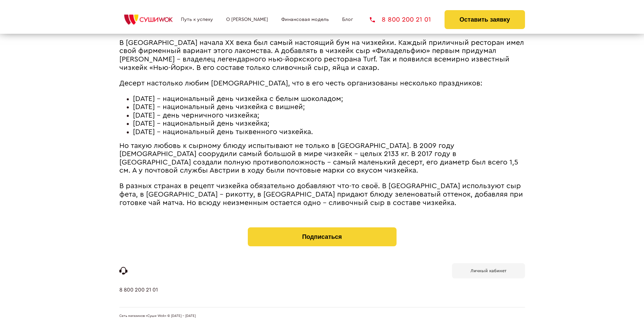 This screenshot has height=325, width=644. I want to click on a: Финансовая модель, so click(305, 20).